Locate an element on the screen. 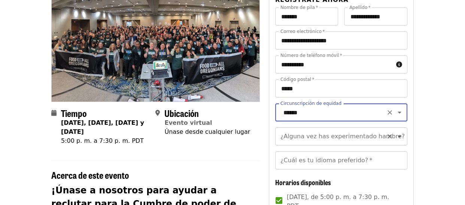 This screenshot has width=465, height=205. font: Únase desde cualquier lugar is located at coordinates (207, 131).